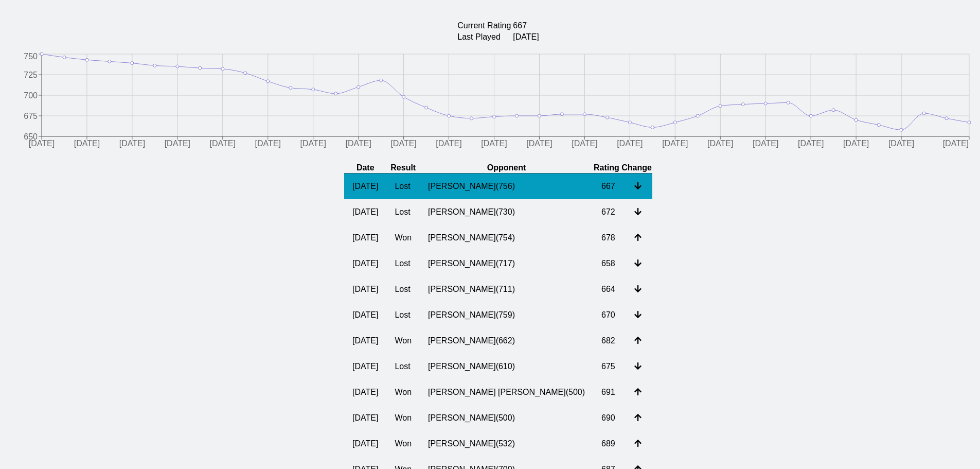 The height and width of the screenshot is (469, 980). I want to click on td: 658, so click(610, 264).